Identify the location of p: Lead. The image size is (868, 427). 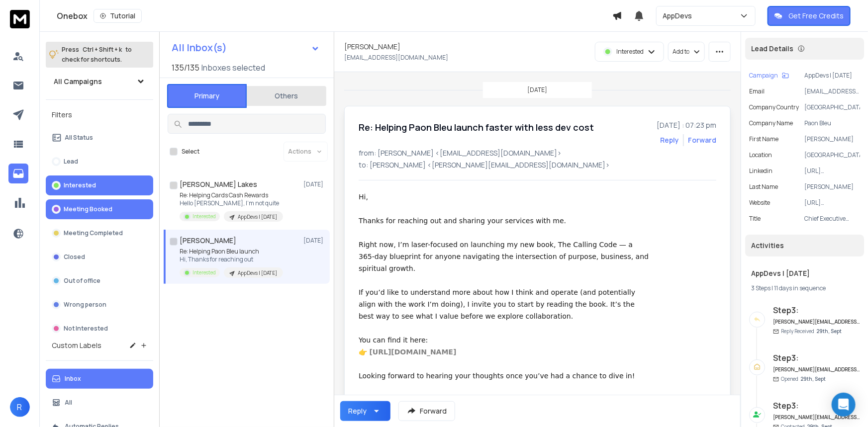
(71, 162).